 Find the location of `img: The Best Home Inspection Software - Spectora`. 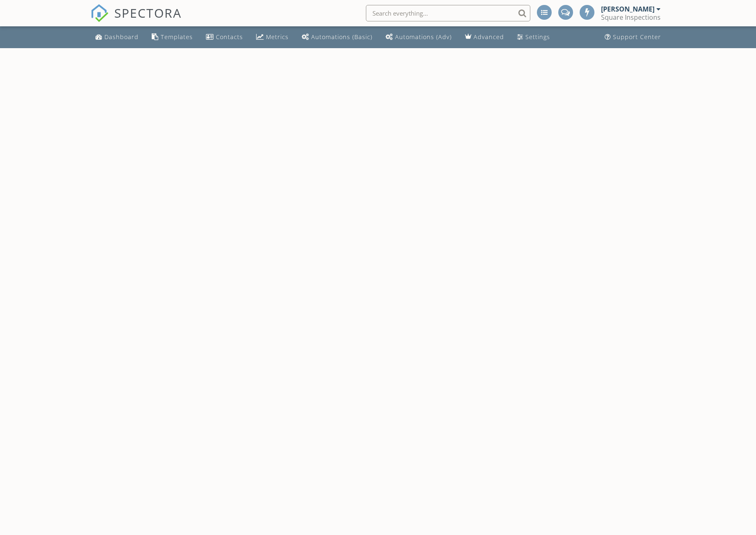

img: The Best Home Inspection Software - Spectora is located at coordinates (100, 14).